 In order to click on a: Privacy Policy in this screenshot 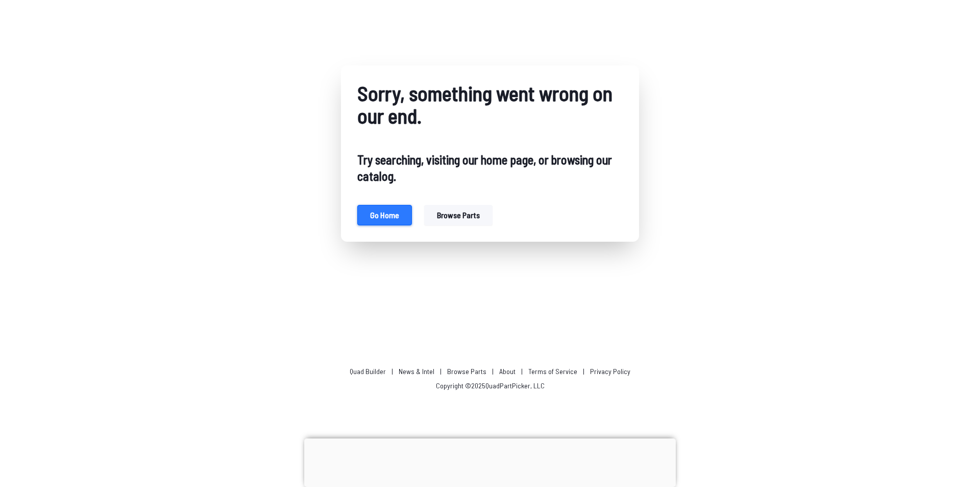, I will do `click(610, 371)`.